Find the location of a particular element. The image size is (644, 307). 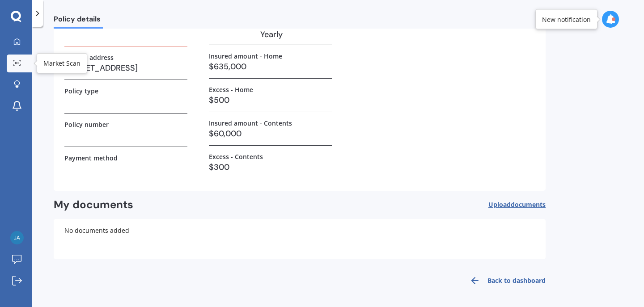

h3: $300 is located at coordinates (270, 167).